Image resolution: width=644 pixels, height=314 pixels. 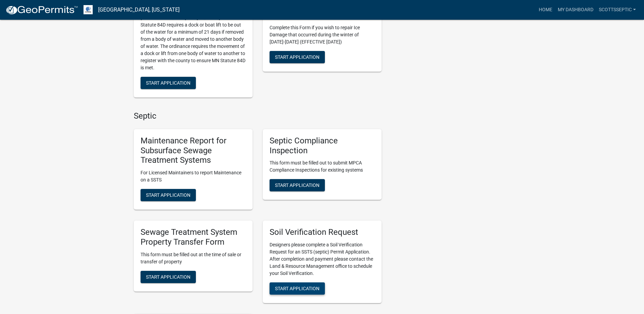 I want to click on p: For Licensed Maintainers to report Maintenance on a SSTS, so click(x=193, y=176).